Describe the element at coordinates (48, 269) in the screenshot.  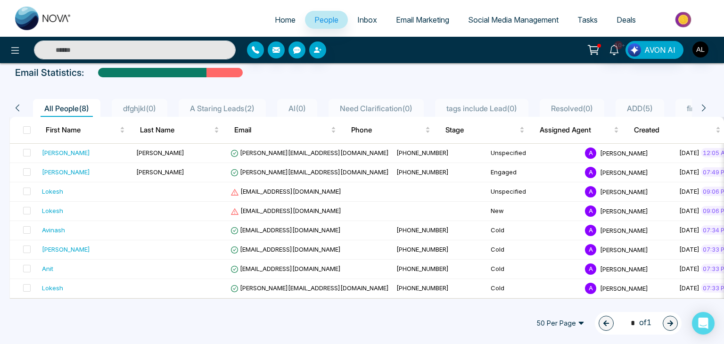
I see `div: Anit` at that location.